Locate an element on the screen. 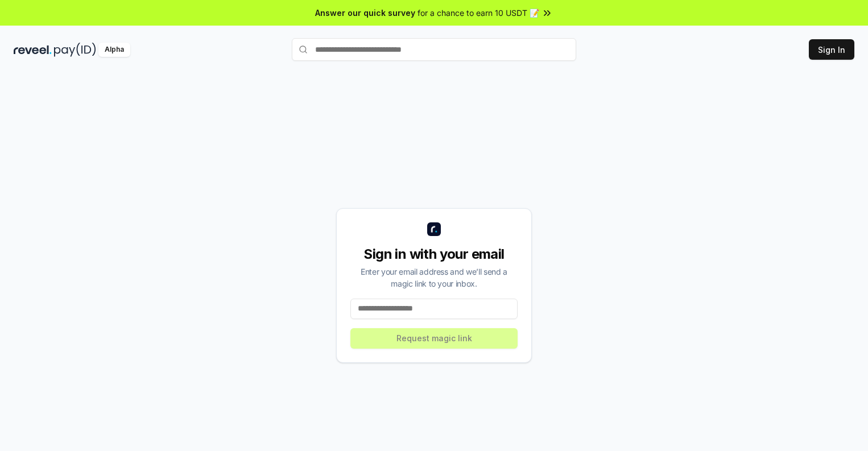 The width and height of the screenshot is (868, 451). div: Enter your email address and we’ll send a magic link to your inbox. is located at coordinates (434, 277).